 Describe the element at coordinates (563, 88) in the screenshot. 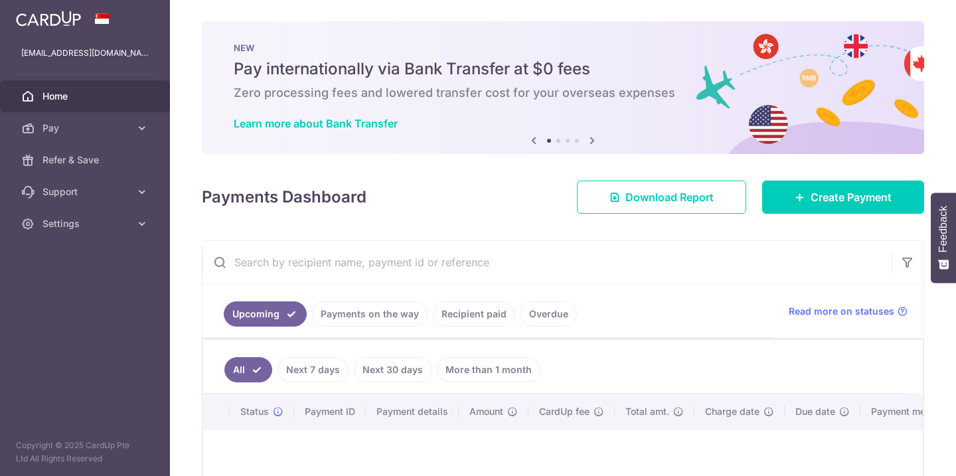

I see `img: Bank transfer banner` at that location.